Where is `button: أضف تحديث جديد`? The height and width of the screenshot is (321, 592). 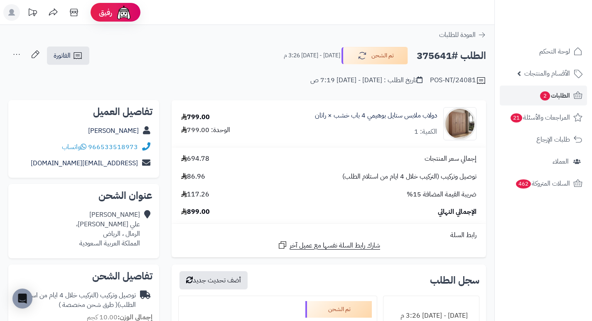 button: أضف تحديث جديد is located at coordinates (214, 280).